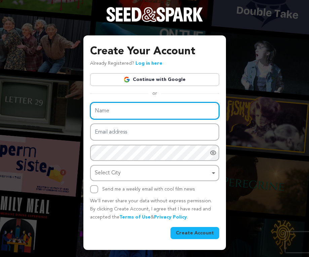 The height and width of the screenshot is (257, 309). I want to click on a: Seed&Spark Homepage, so click(155, 21).